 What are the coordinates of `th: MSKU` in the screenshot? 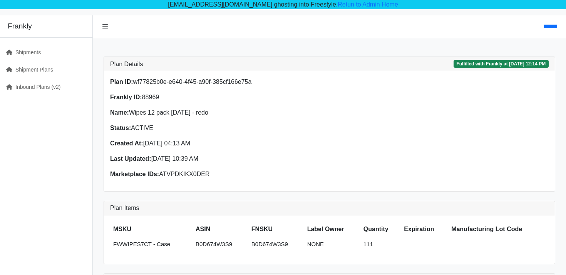 It's located at (151, 230).